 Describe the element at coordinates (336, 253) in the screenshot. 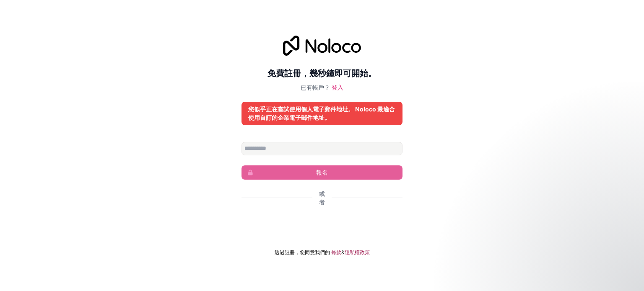

I see `a: 條款` at that location.